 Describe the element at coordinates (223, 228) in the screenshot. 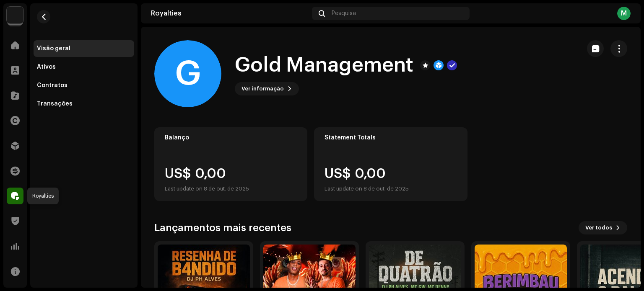

I see `h3: Lançamentos mais recentes` at that location.